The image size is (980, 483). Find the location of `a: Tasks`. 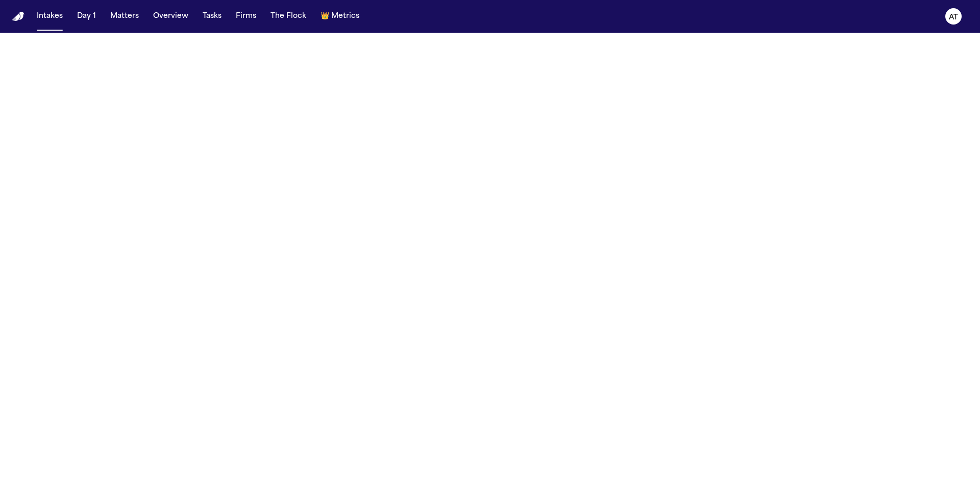

a: Tasks is located at coordinates (212, 16).